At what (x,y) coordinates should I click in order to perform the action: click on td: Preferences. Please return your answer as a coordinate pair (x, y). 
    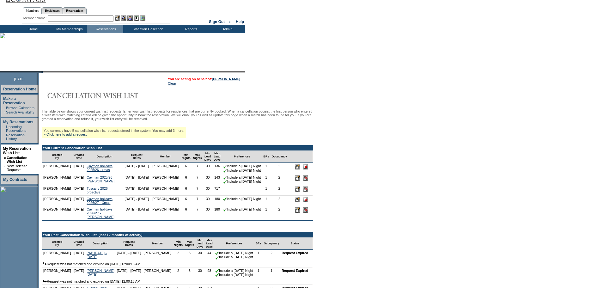
    Looking at the image, I should click on (234, 243).